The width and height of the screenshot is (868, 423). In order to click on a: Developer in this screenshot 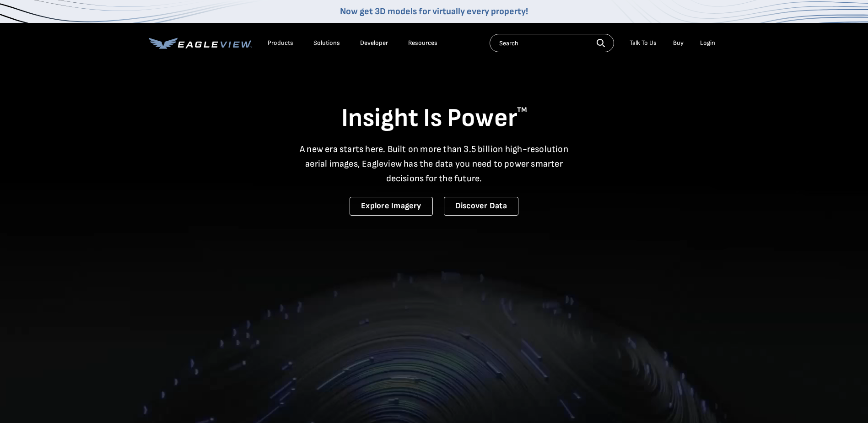, I will do `click(374, 43)`.